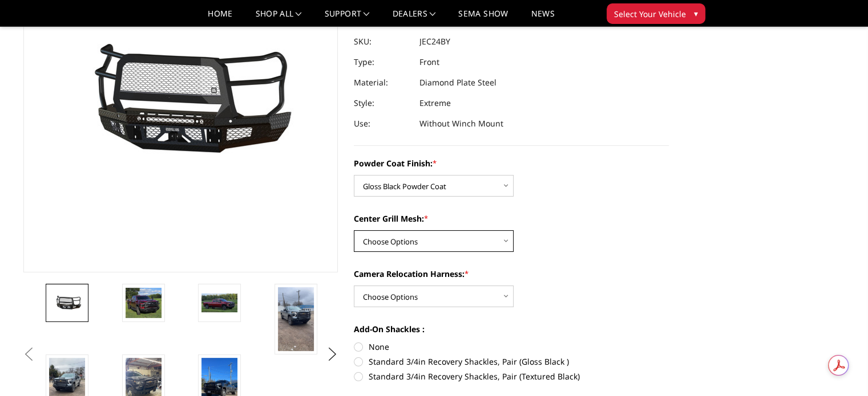 The image size is (868, 396). What do you see at coordinates (511, 347) in the screenshot?
I see `label: None` at bounding box center [511, 347].